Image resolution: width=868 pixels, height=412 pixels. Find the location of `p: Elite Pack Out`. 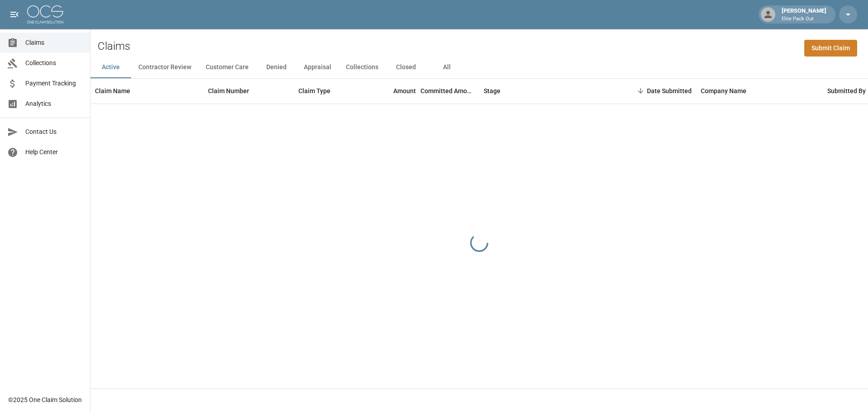

p: Elite Pack Out is located at coordinates (804, 19).